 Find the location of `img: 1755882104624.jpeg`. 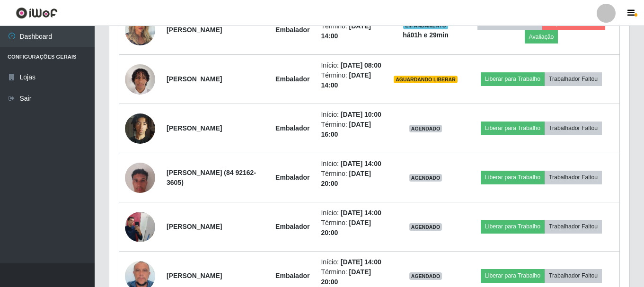

img: 1755882104624.jpeg is located at coordinates (140, 30).